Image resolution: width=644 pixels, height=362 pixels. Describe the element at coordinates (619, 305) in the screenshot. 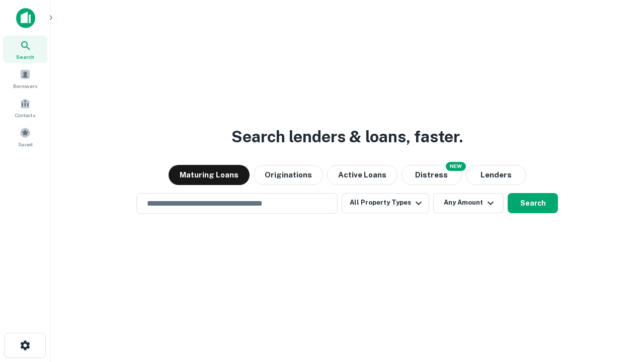

I see `div: Chat Widget` at that location.